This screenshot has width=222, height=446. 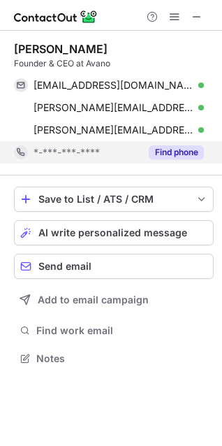 What do you see at coordinates (114, 64) in the screenshot?
I see `div: Founder & CEO at Avano` at bounding box center [114, 64].